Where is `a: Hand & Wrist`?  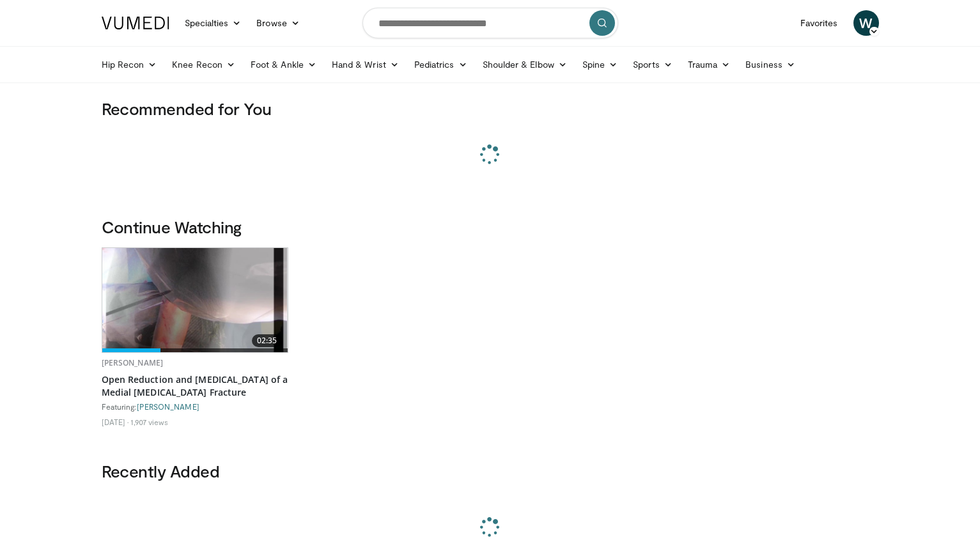 a: Hand & Wrist is located at coordinates (365, 64).